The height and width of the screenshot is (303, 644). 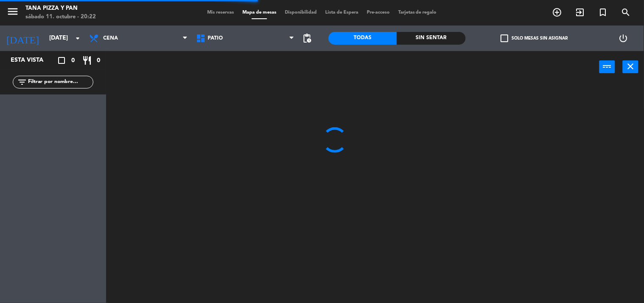 I want to click on i: add_circle_outline, so click(x=557, y=13).